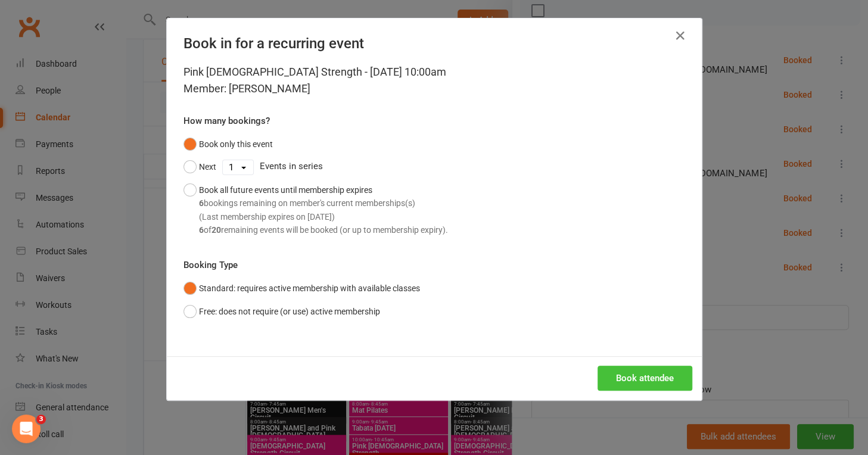  I want to click on label: How many bookings?, so click(226, 121).